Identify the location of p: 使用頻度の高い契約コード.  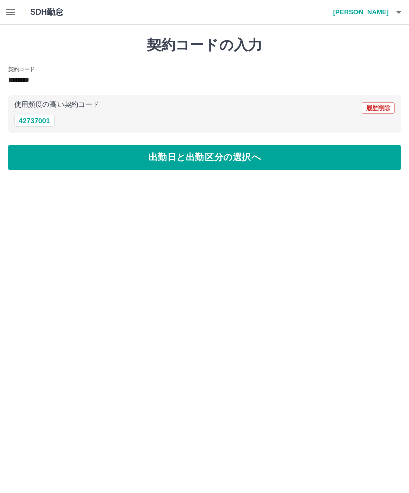
(57, 105).